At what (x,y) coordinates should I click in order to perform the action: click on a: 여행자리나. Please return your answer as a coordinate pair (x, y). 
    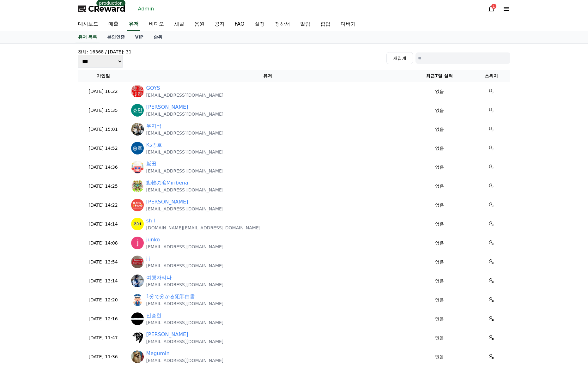
    Looking at the image, I should click on (159, 278).